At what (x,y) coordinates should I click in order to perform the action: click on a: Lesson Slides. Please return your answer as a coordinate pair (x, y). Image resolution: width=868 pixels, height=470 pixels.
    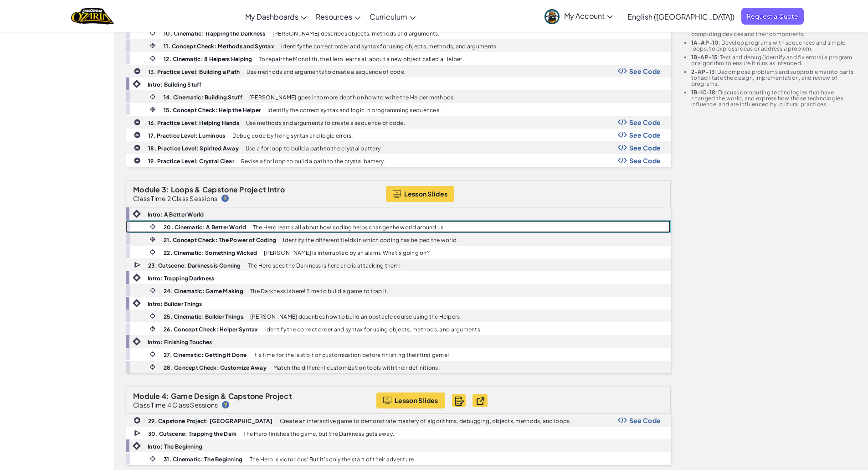
    Looking at the image, I should click on (420, 194).